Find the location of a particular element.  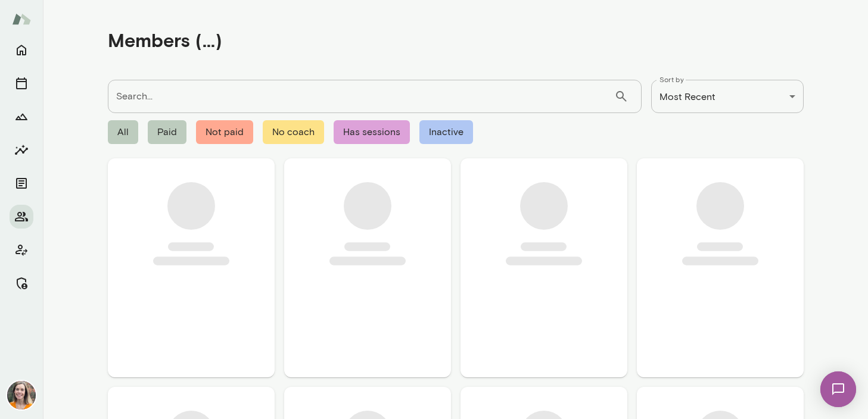

button: Insights is located at coordinates (21, 150).